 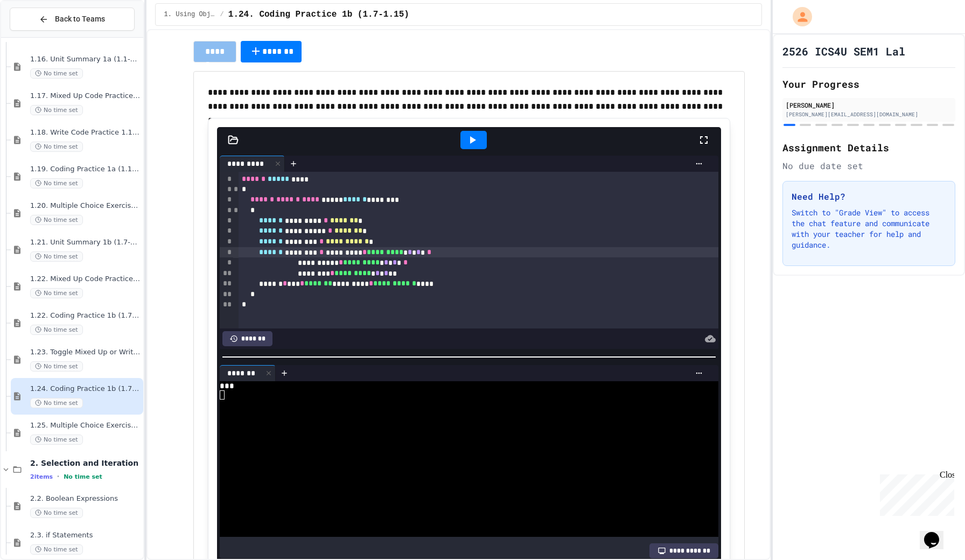 What do you see at coordinates (85, 425) in the screenshot?
I see `span: 1.25. Multiple Choice Exercises for Unit 1b (1.9-1.15)` at bounding box center [85, 425].